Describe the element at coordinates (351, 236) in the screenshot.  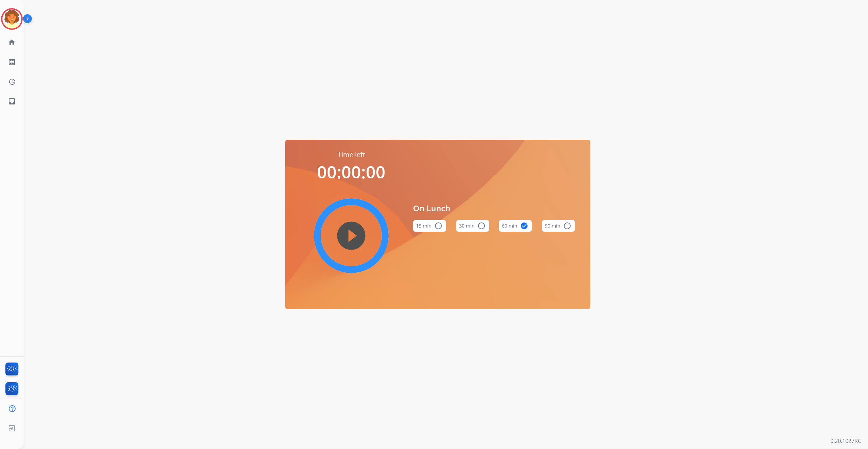
I see `mat-icon: play_circle_filled` at that location.